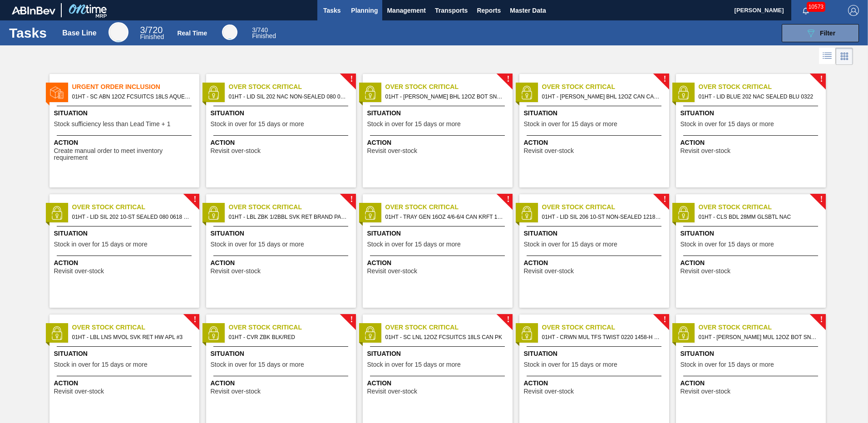 The width and height of the screenshot is (868, 423). Describe the element at coordinates (488, 11) in the screenshot. I see `span: Reports` at that location.